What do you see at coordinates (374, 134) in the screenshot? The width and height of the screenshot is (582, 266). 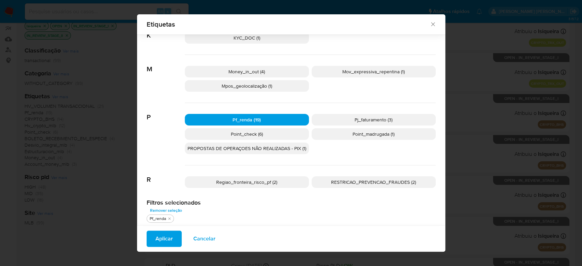 I see `div: Point_madrugada (1)` at bounding box center [374, 134].